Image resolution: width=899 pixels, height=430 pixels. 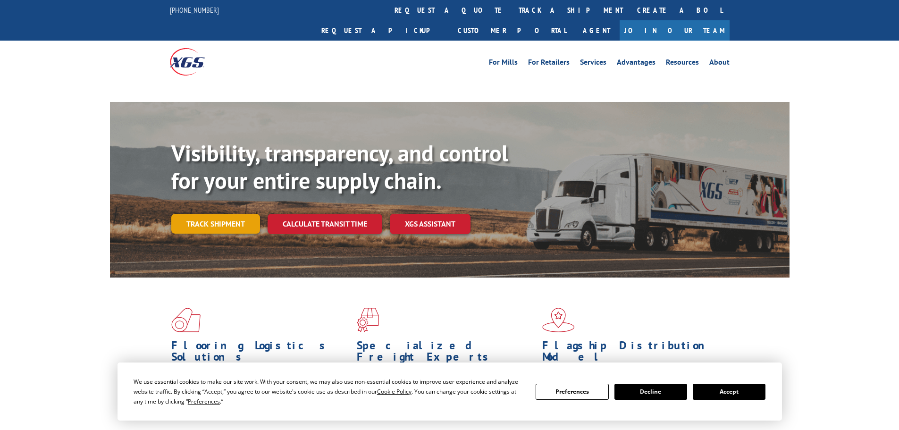 I want to click on a: Calculate transit time, so click(x=325, y=224).